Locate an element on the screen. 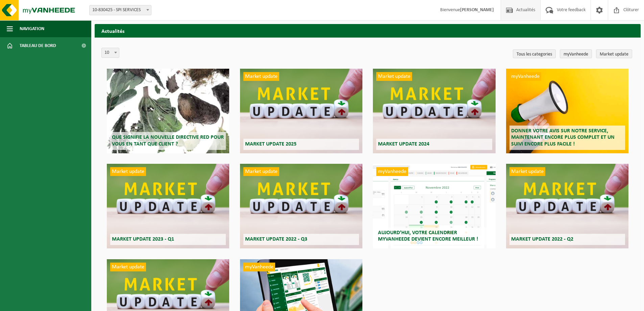  a: Market update is located at coordinates (614, 54).